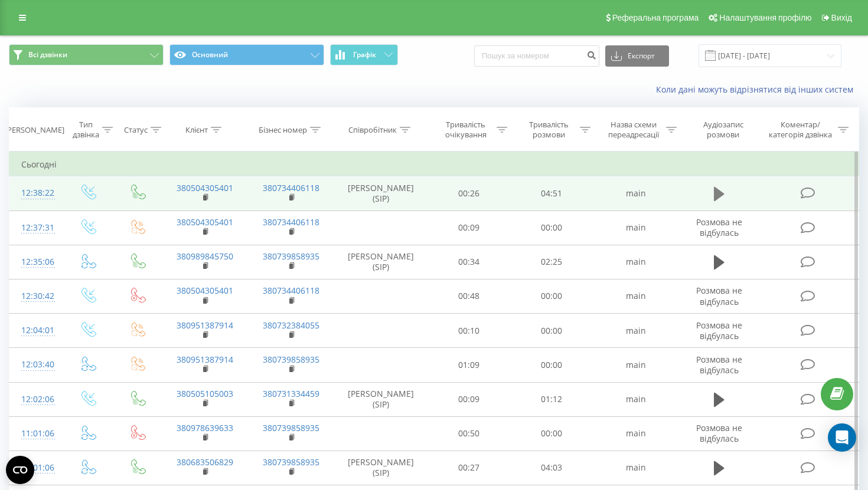  Describe the element at coordinates (757, 89) in the screenshot. I see `a: Коли дані можуть відрізнятися вiд інших систем` at that location.